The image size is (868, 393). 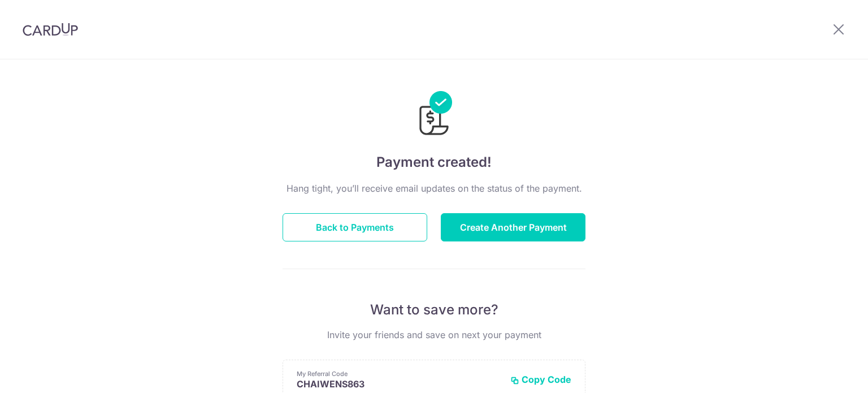 I want to click on button: Back to Payments, so click(x=355, y=227).